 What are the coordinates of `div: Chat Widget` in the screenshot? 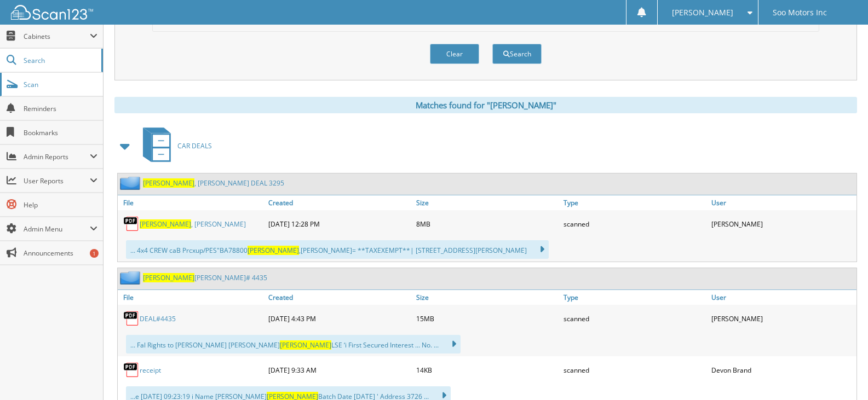 It's located at (841, 374).